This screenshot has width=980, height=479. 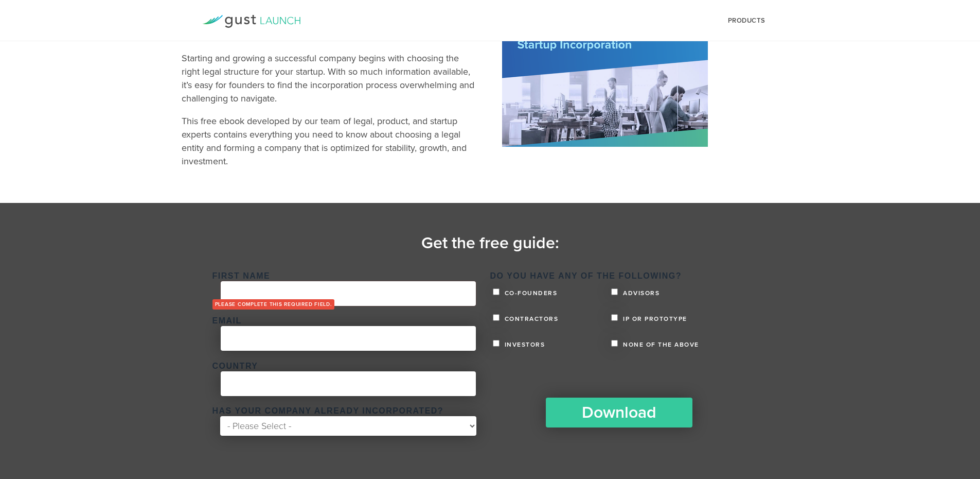 I want to click on p: This free ebook developed by our team of legal, product, and startup experts contains everything ..., so click(x=330, y=141).